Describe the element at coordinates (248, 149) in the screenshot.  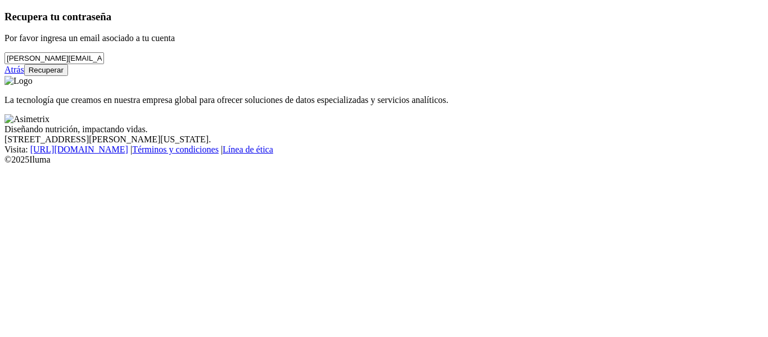
I see `a: Línea de ética` at that location.